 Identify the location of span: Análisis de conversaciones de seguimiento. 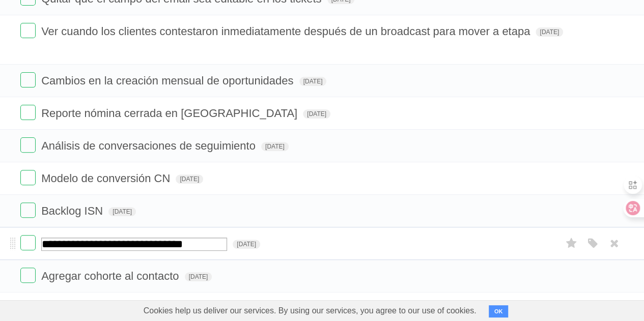
(150, 145).